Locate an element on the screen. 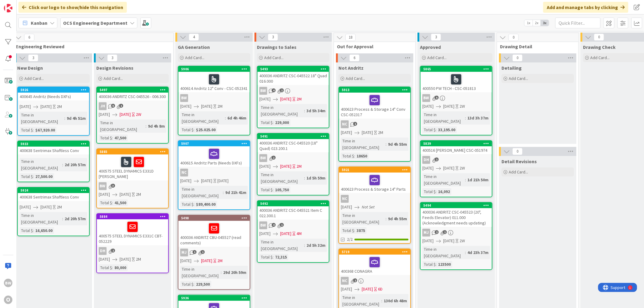  div: 1 is located at coordinates (32, 5).